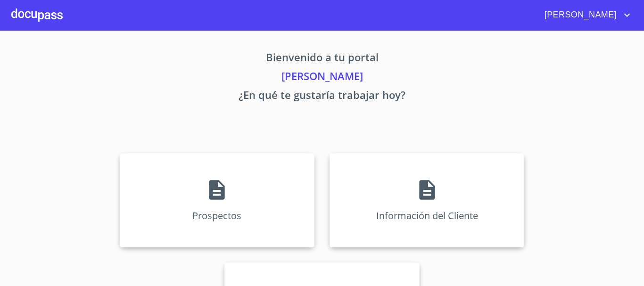  Describe the element at coordinates (427, 215) in the screenshot. I see `p: Información del Cliente` at that location.